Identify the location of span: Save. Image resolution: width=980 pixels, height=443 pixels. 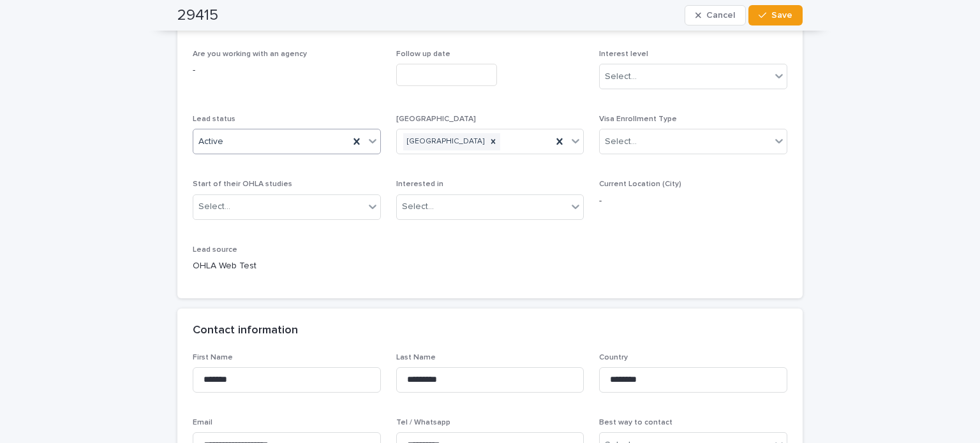
(782, 15).